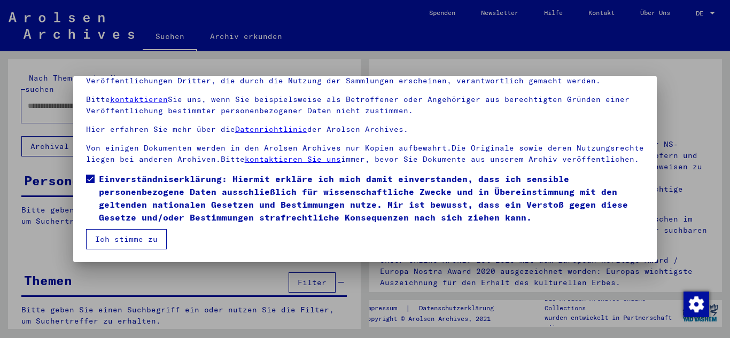 This screenshot has height=338, width=730. What do you see at coordinates (365, 154) in the screenshot?
I see `p: Von einigen Dokumenten werden in den Arolsen Archives nur Kopien aufbewahrt.Die Originale sowie d...` at bounding box center [365, 154].